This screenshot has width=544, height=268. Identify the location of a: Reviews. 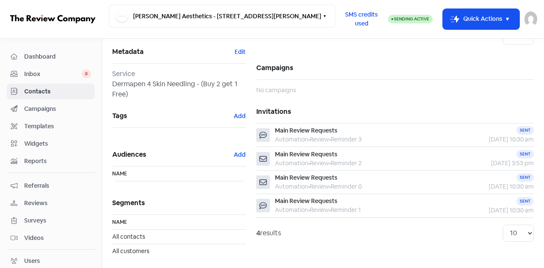
(51, 203).